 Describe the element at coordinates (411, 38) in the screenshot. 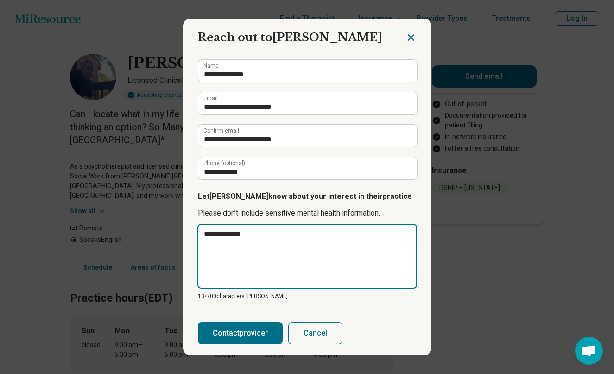

I see `button: Close dialog` at that location.